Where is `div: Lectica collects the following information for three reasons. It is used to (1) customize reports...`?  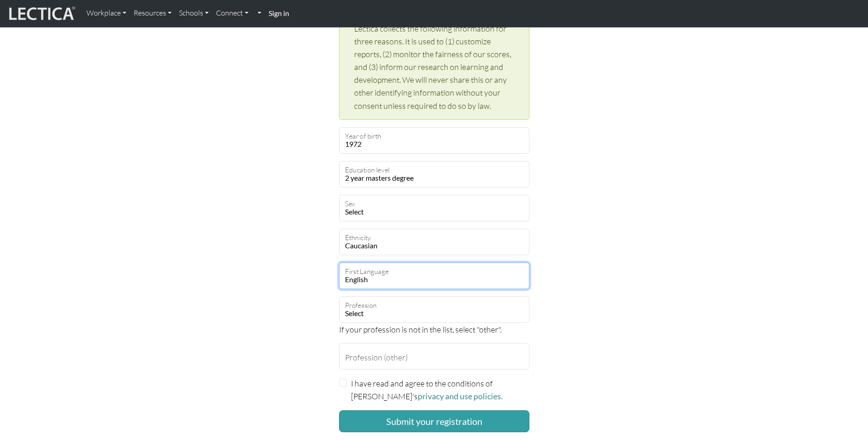 div: Lectica collects the following information for three reasons. It is used to (1) customize reports... is located at coordinates (434, 66).